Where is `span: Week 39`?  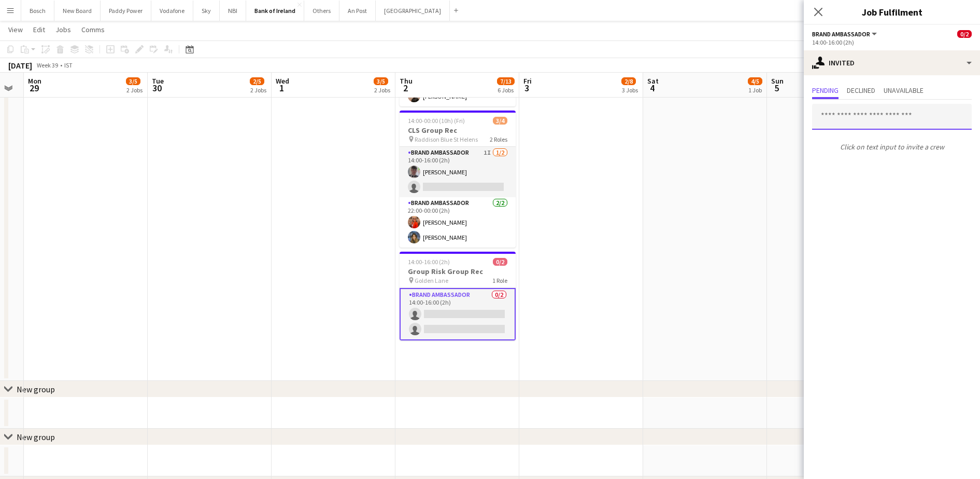
span: Week 39 is located at coordinates (47, 65).